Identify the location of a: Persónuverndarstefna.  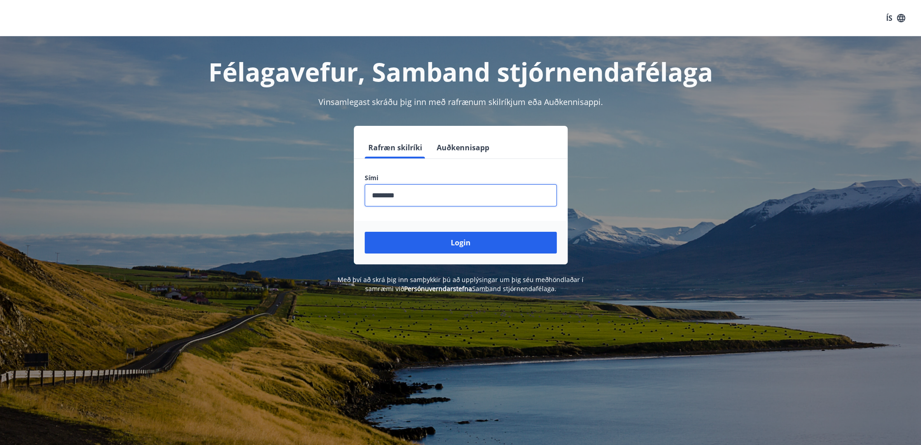
(438, 289).